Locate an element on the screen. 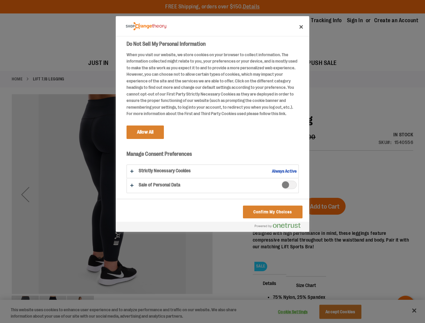 The width and height of the screenshot is (425, 323). h3: Manage Consent Preferences is located at coordinates (213, 156).